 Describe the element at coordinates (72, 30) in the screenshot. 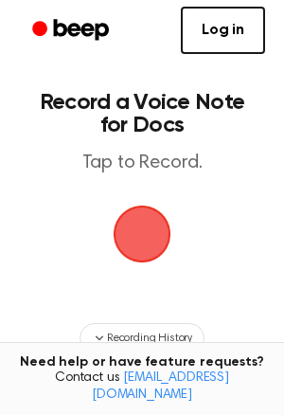

I see `a: Beep` at that location.